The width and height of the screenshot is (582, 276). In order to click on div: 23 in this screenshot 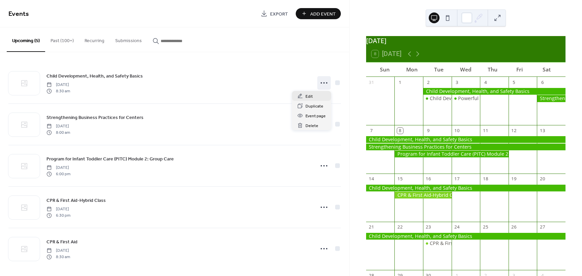, I will do `click(429, 227)`.